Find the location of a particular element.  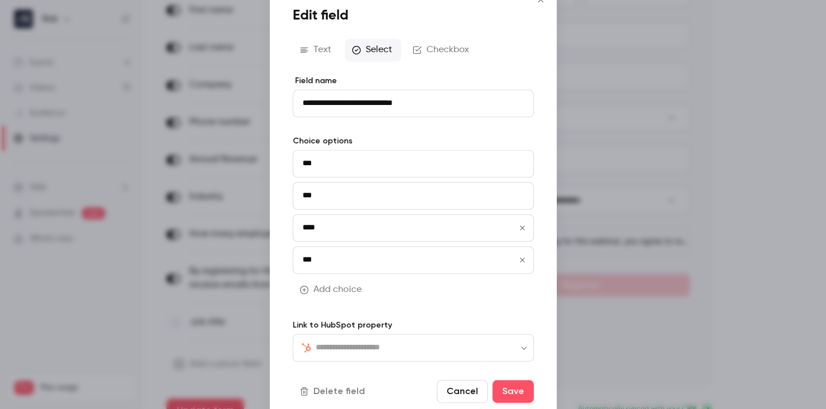

button: Text is located at coordinates (316, 50).